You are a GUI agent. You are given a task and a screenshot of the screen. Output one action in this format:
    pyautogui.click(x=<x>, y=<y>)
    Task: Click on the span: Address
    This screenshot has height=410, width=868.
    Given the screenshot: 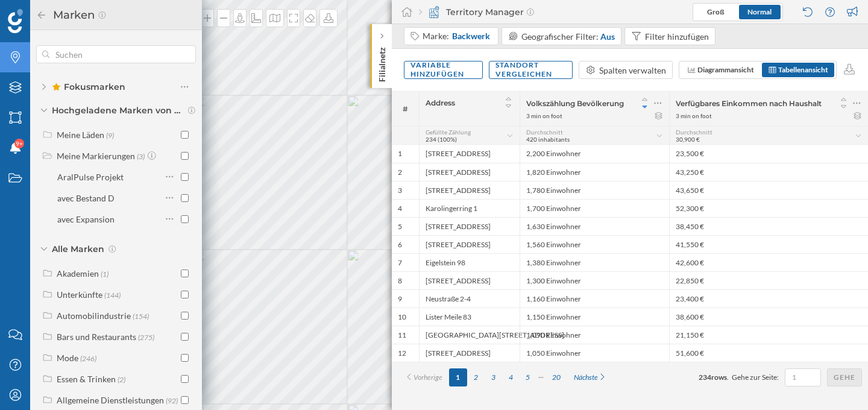 What is the action you would take?
    pyautogui.click(x=440, y=102)
    